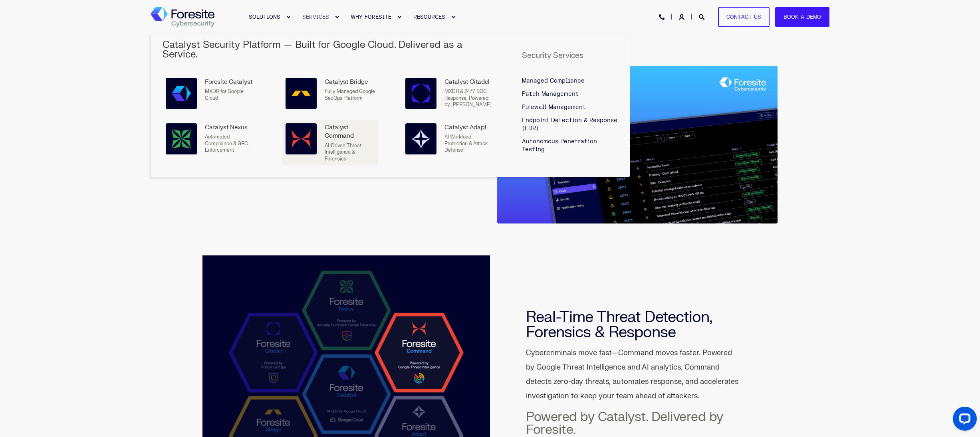 This screenshot has width=980, height=437. What do you see at coordinates (469, 144) in the screenshot?
I see `p: AI Workload Protection & Attack Defense` at bounding box center [469, 144].